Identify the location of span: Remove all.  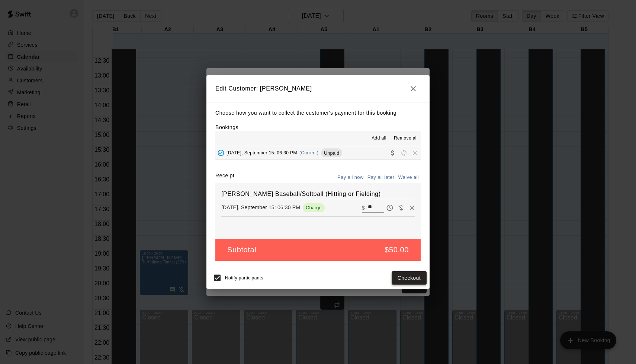
(406, 139).